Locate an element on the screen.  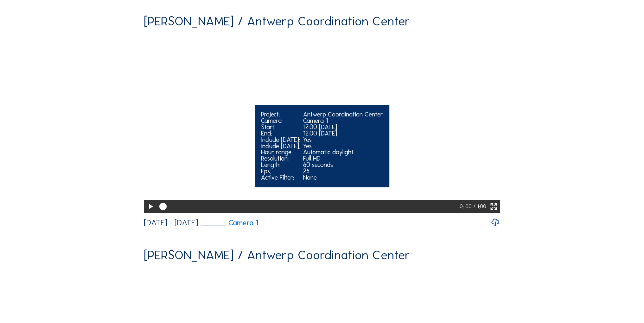
div: Camera 1 is located at coordinates (343, 121).